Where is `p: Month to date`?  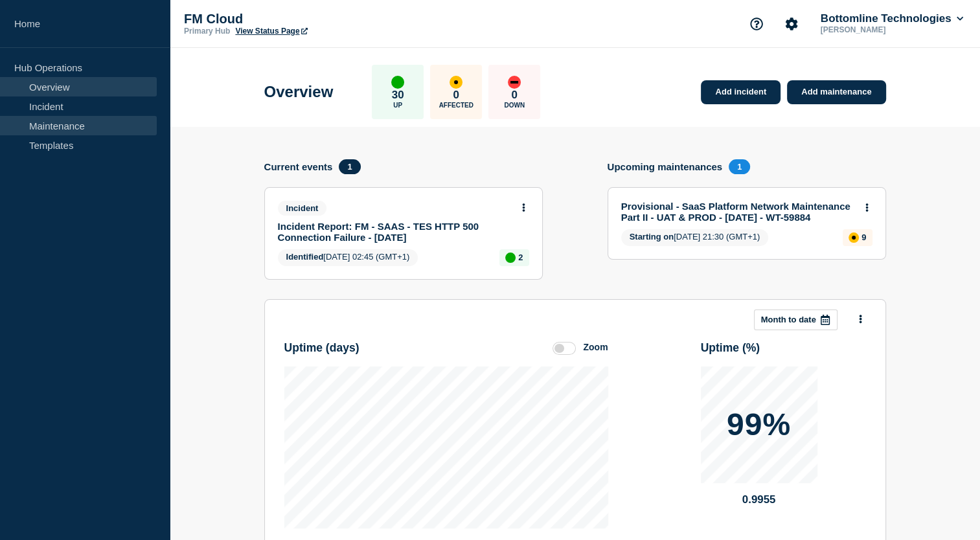
p: Month to date is located at coordinates (788, 319).